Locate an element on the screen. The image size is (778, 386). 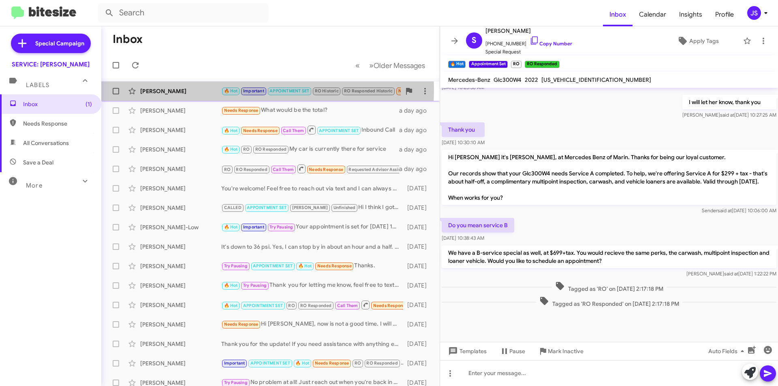
p: Do you mean service B is located at coordinates (478, 225).